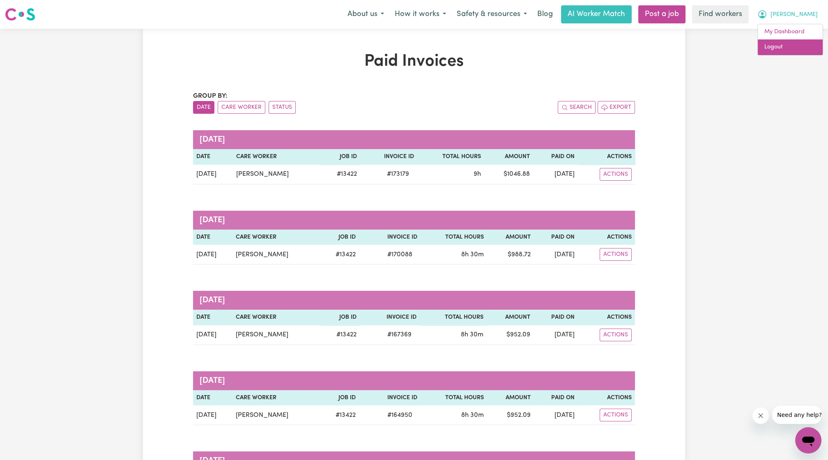  Describe the element at coordinates (399, 415) in the screenshot. I see `span: # 164950` at that location.